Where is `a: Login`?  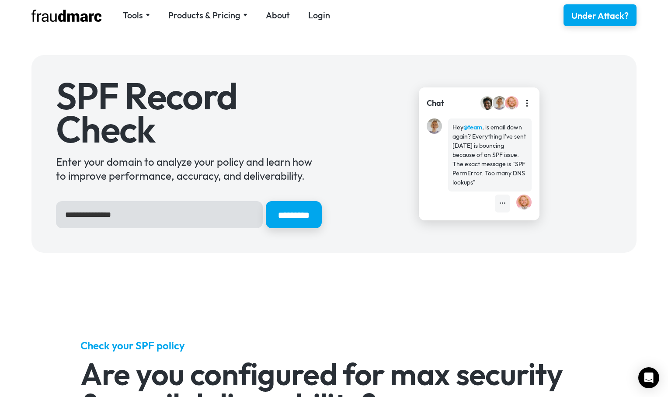
a: Login is located at coordinates (319, 15).